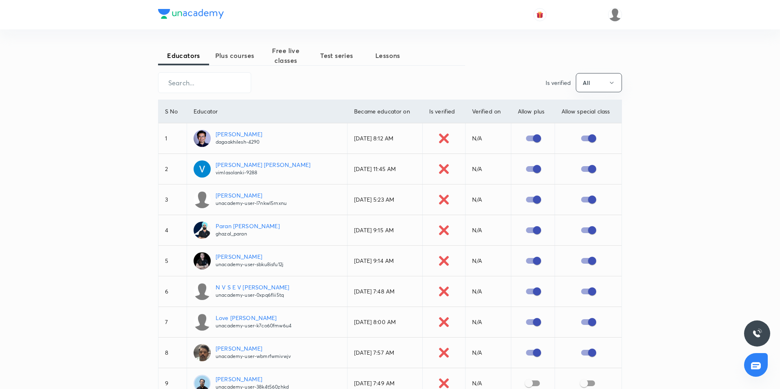 Image resolution: width=780 pixels, height=389 pixels. What do you see at coordinates (385, 111) in the screenshot?
I see `th: Became educator on` at bounding box center [385, 111].